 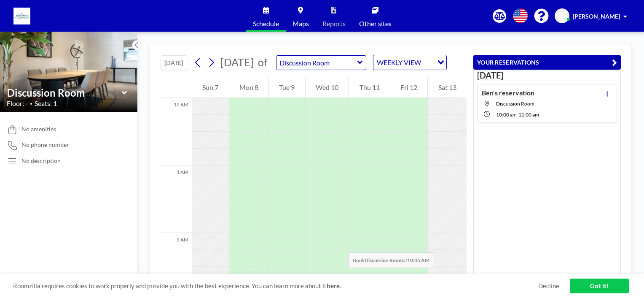 What do you see at coordinates (506, 114) in the screenshot?
I see `span: 10:00 AM` at bounding box center [506, 114].